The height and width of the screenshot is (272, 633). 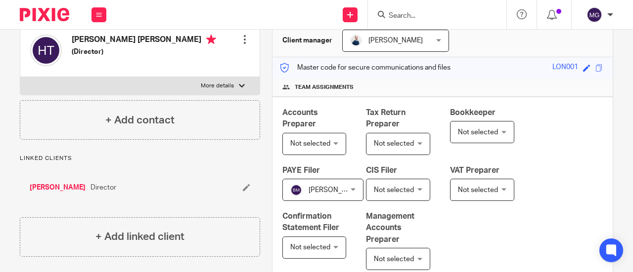 What do you see at coordinates (211, 40) in the screenshot?
I see `i: Primary` at bounding box center [211, 40].